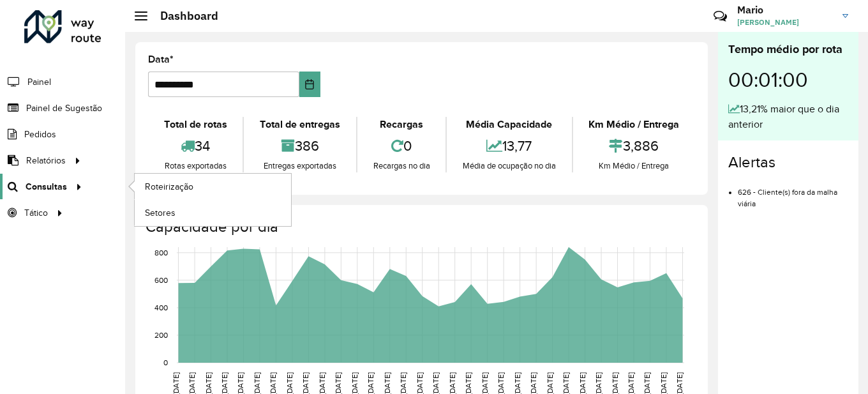 This screenshot has height=394, width=868. What do you see at coordinates (310, 85) in the screenshot?
I see `button: Choose Date` at bounding box center [310, 85].